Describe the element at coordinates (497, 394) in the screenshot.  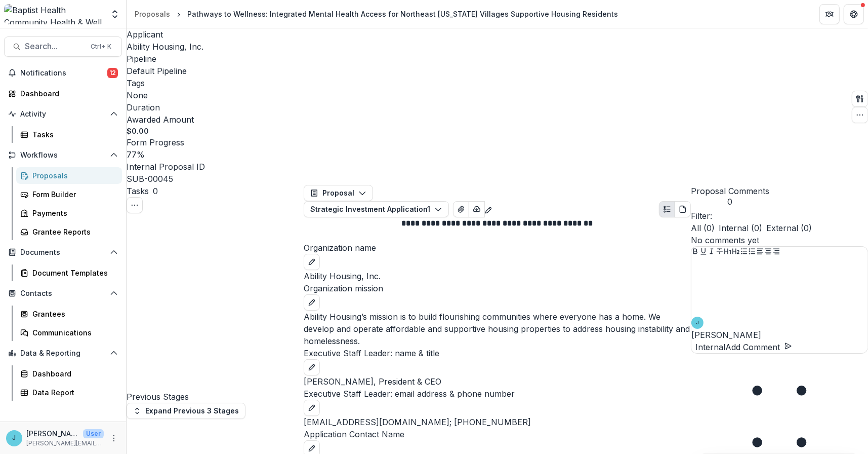
I see `p: Executive Staff Leader: email address & phone number` at that location.